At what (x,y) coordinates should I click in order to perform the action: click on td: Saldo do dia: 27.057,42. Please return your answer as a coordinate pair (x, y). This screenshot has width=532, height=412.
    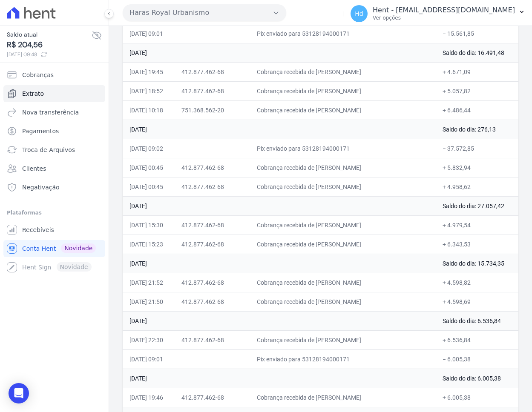
    Looking at the image, I should click on (477, 206).